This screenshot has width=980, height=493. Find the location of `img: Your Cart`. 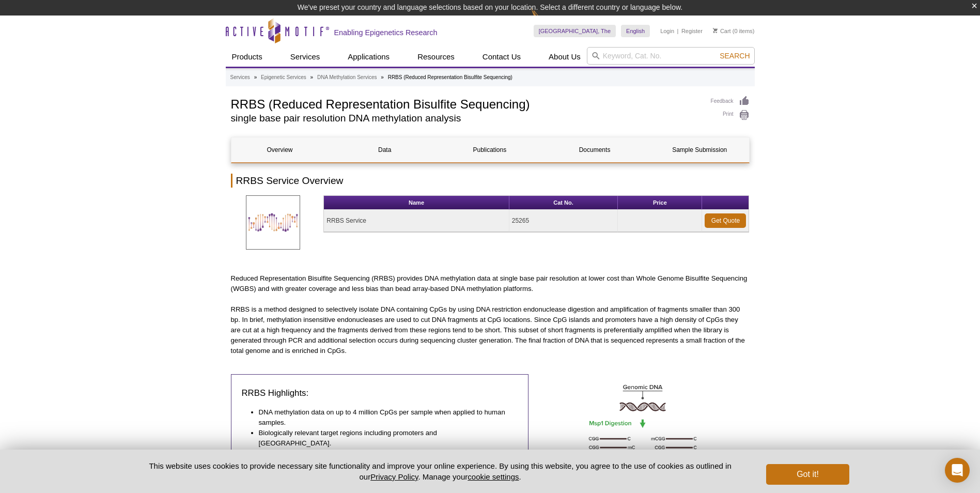

img: Your Cart is located at coordinates (715, 31).